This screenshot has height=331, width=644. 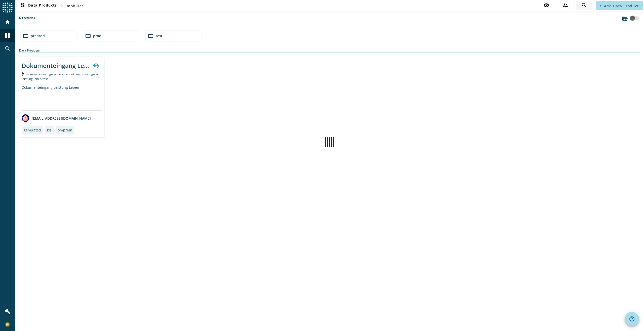 I want to click on div: kis, so click(x=49, y=130).